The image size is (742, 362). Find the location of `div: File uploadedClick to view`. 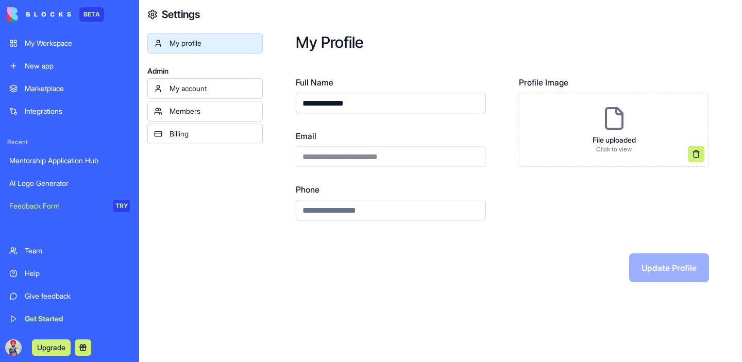

div: File uploadedClick to view is located at coordinates (614, 130).